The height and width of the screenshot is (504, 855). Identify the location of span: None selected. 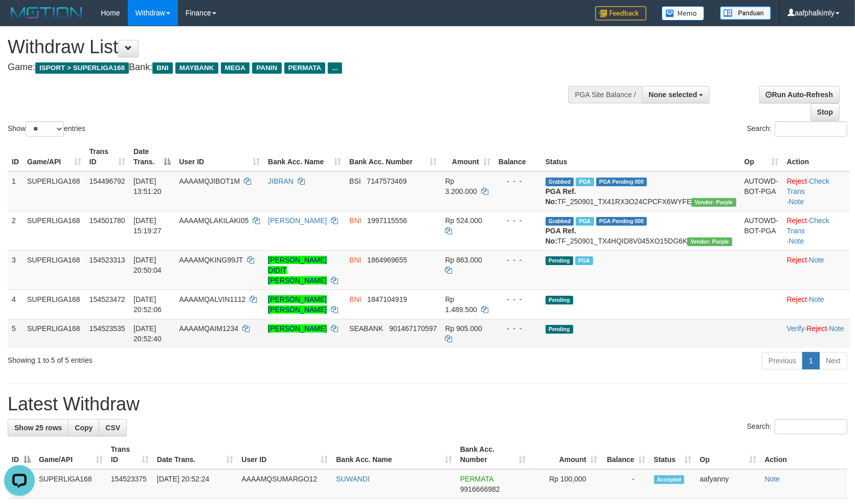
(673, 95).